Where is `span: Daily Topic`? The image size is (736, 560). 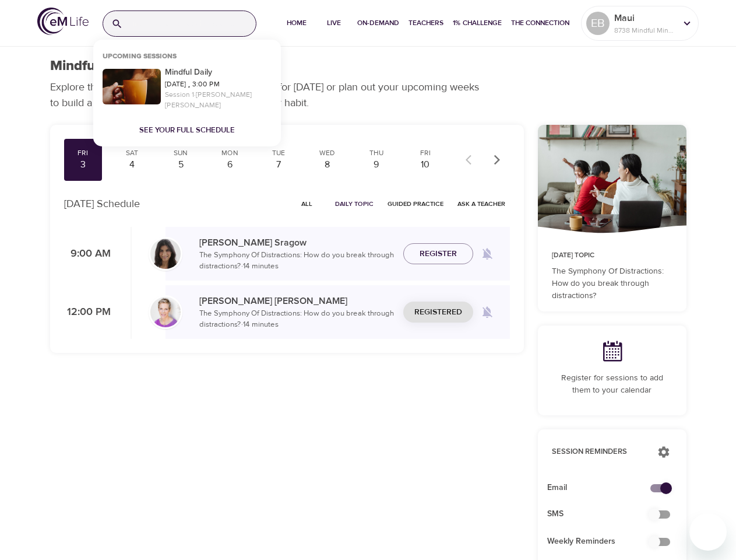
span: Daily Topic is located at coordinates (355, 203).